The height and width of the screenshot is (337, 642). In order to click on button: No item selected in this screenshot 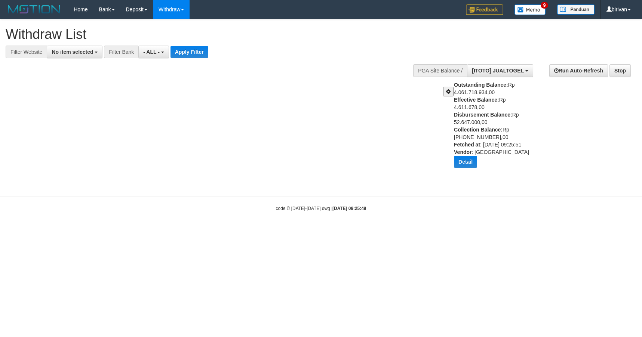, I will do `click(74, 52)`.